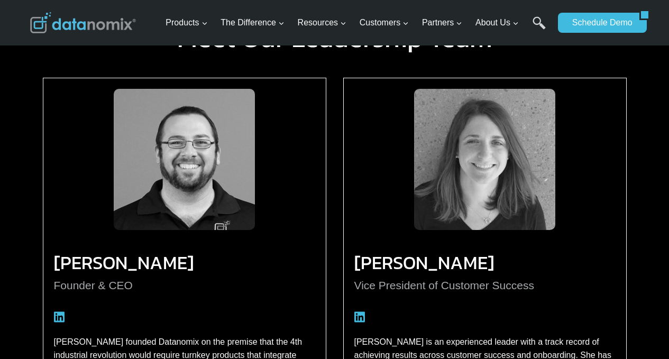 The width and height of the screenshot is (669, 359). I want to click on span: The Difference, so click(252, 23).